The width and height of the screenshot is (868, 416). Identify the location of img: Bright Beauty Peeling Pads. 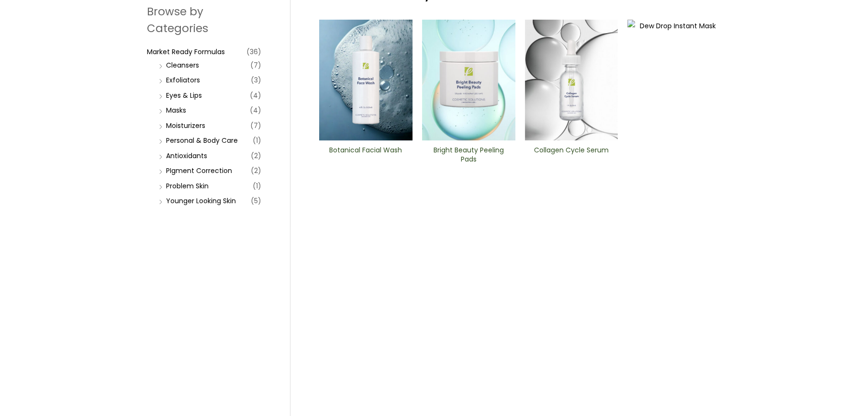
(469, 80).